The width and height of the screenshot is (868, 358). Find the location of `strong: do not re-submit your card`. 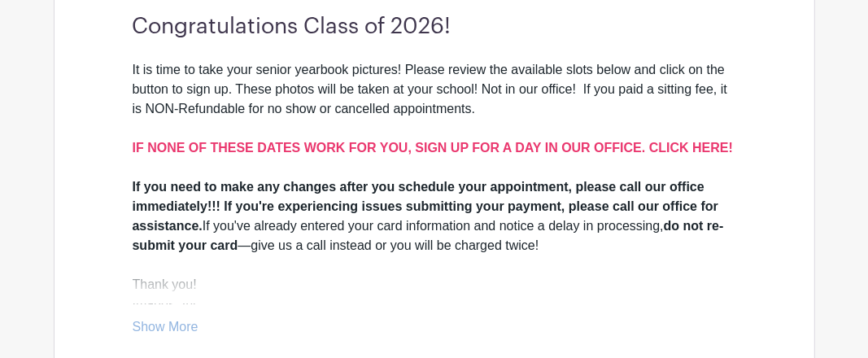

strong: do not re-submit your card is located at coordinates (428, 235).